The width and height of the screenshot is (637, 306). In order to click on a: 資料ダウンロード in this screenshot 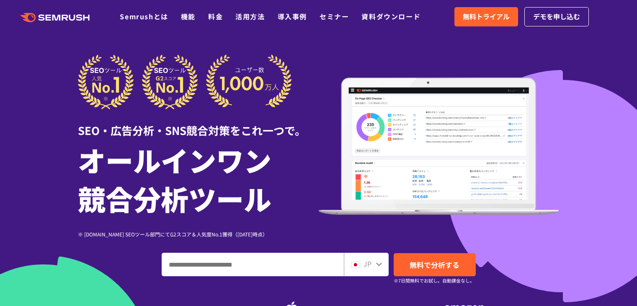, I will do `click(391, 16)`.